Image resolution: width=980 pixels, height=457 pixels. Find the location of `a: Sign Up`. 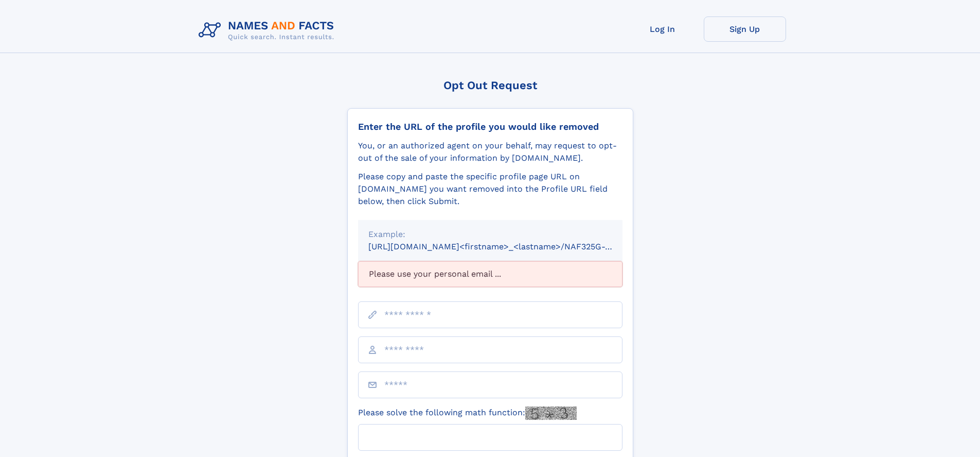

a: Sign Up is located at coordinates (745, 29).